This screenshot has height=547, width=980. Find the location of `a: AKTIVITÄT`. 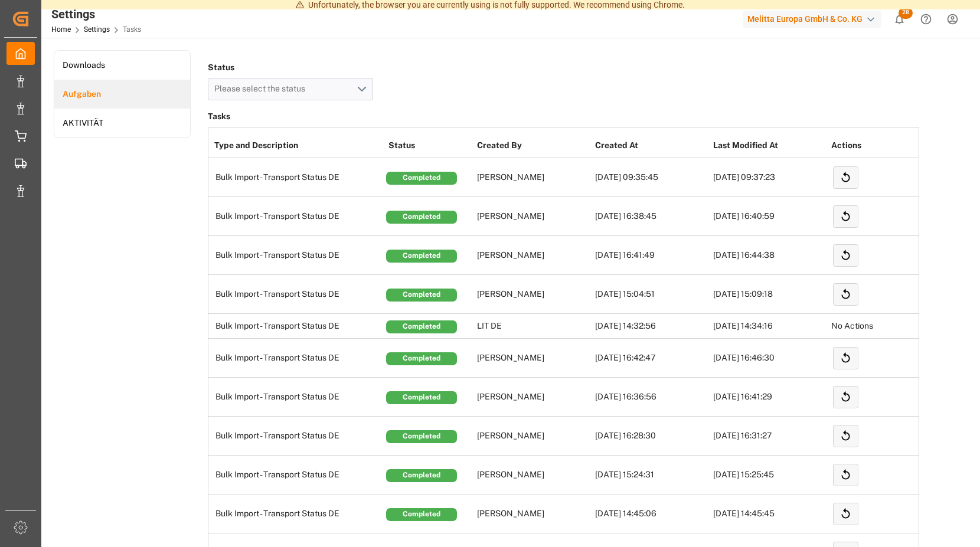

a: AKTIVITÄT is located at coordinates (122, 123).